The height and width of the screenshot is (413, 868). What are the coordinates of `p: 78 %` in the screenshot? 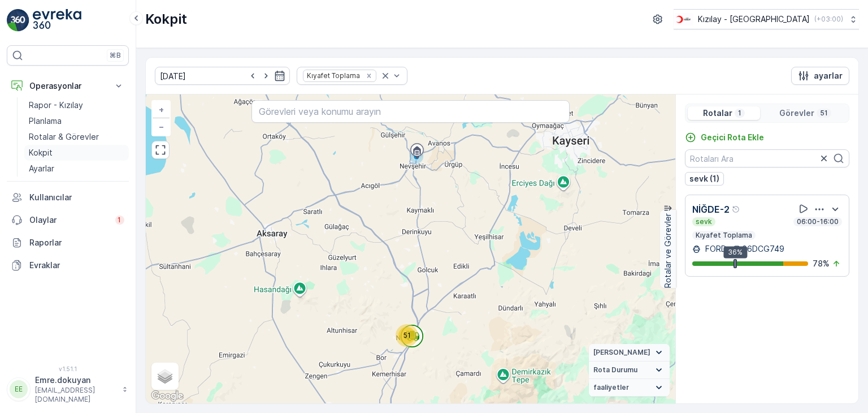 It's located at (821, 264).